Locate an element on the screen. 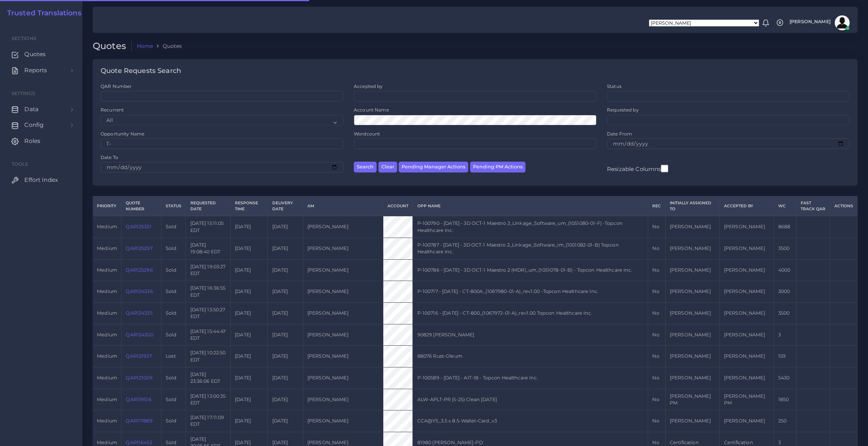 This screenshot has height=446, width=868. a: Data is located at coordinates (41, 109).